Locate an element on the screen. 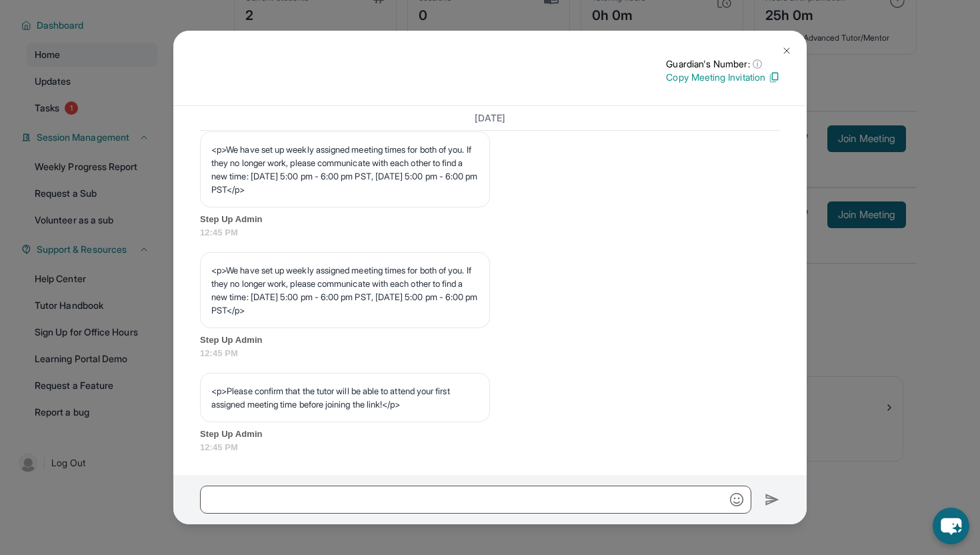 The height and width of the screenshot is (555, 980). img: Emoji is located at coordinates (737, 500).